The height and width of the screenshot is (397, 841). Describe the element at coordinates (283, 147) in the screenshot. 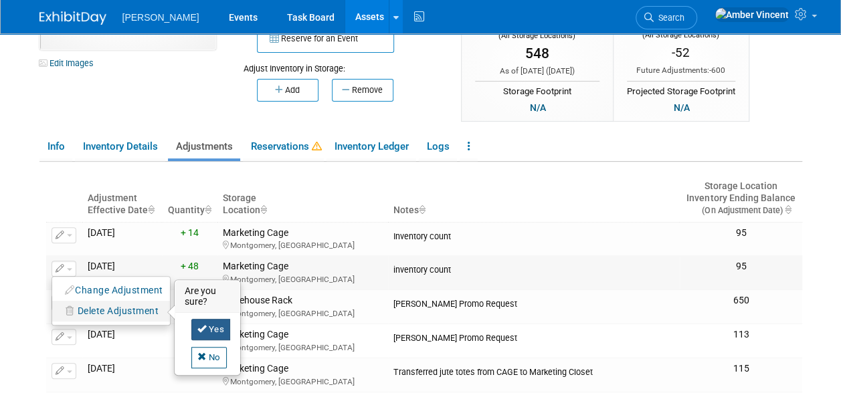

I see `a: Reservations` at that location.